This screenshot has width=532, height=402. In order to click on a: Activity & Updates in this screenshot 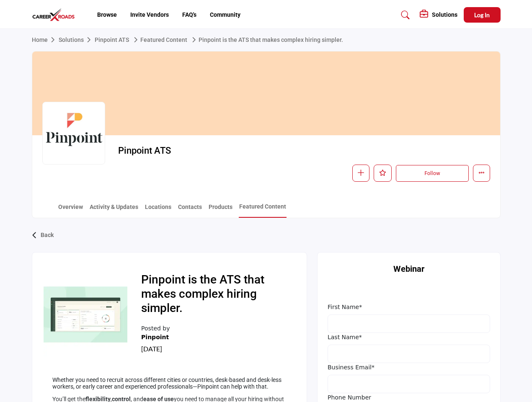, I will do `click(114, 210)`.